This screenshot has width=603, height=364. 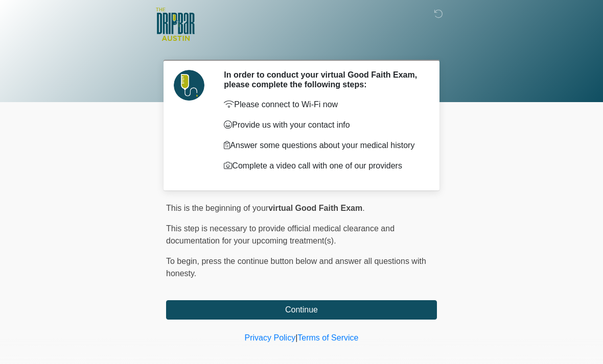 I want to click on p: Provide us with your contact info, so click(x=322, y=125).